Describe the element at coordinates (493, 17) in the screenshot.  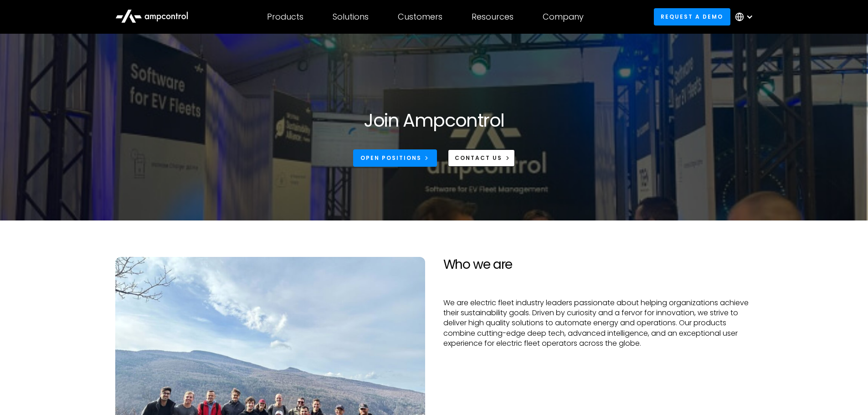
I see `div: Resources` at that location.